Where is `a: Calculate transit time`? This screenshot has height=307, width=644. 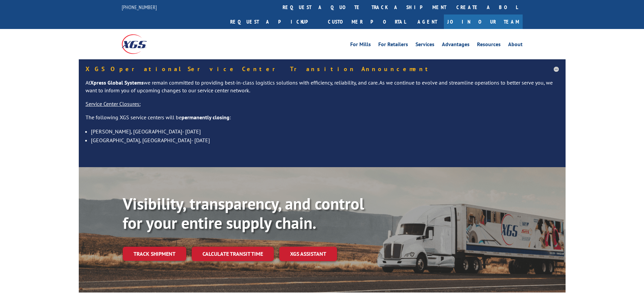
a: Calculate transit time is located at coordinates (233, 254).